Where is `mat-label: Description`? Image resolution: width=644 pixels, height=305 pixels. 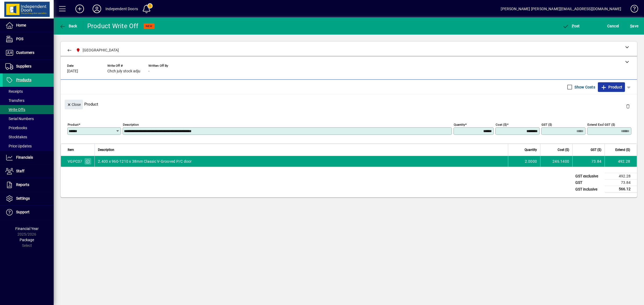
mat-label: Description is located at coordinates (131, 124).